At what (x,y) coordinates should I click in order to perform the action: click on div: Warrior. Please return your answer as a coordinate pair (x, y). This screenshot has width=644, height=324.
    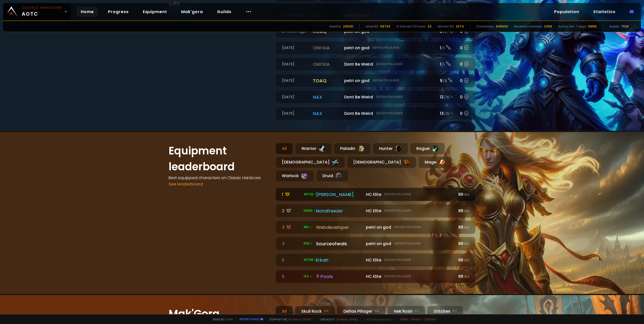
    Looking at the image, I should click on (313, 149).